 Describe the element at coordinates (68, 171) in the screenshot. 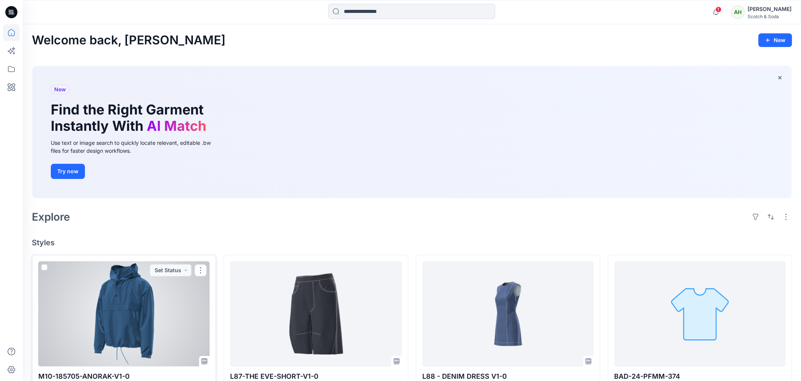

I see `a: Try now` at that location.